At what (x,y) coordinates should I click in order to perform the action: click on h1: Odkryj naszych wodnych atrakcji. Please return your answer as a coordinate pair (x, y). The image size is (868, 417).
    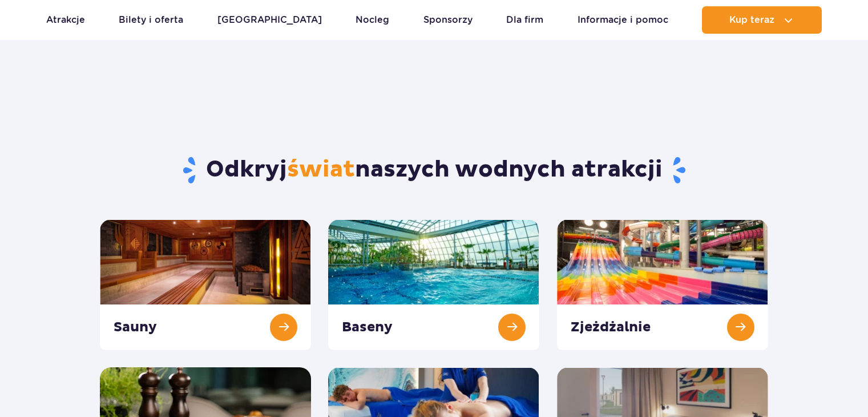
    Looking at the image, I should click on (434, 170).